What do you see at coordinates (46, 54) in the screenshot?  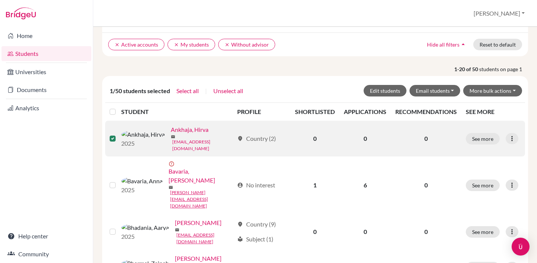 I see `a: Students` at bounding box center [46, 54].